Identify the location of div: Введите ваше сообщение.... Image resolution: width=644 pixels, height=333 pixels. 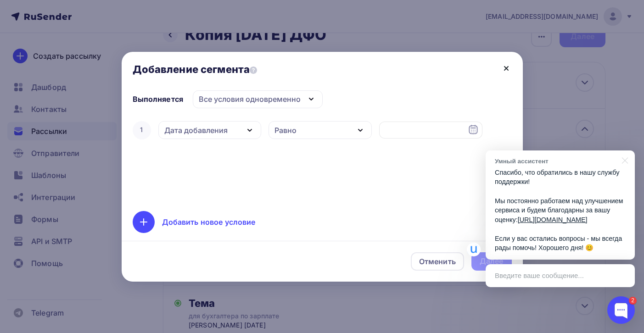
(560, 276).